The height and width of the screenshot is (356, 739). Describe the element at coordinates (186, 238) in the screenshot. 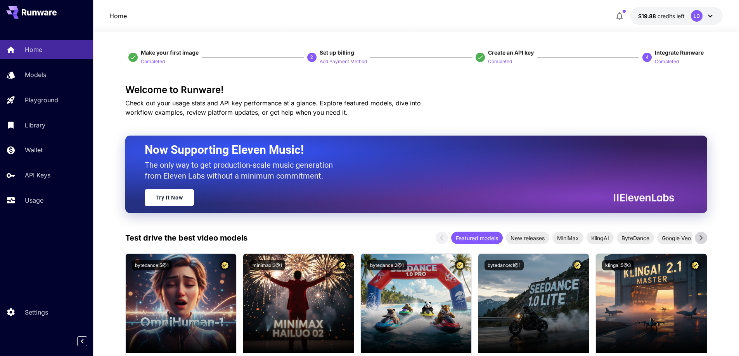

I see `p: Test drive the best video models` at that location.